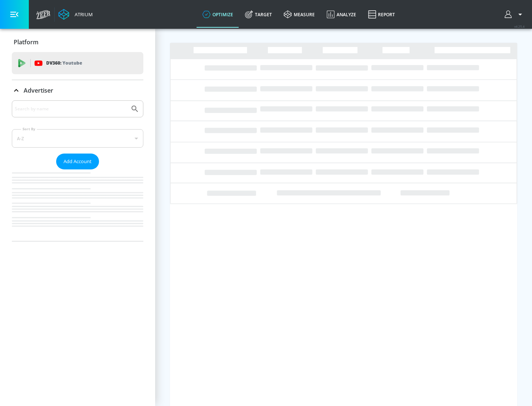 The image size is (532, 406). I want to click on span: v 4.25.4, so click(519, 27).